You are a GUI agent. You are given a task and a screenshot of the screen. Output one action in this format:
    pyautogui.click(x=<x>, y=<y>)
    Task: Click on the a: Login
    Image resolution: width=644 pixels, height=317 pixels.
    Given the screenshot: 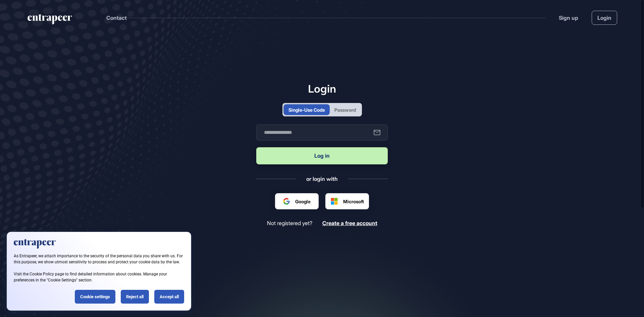 What is the action you would take?
    pyautogui.click(x=604, y=18)
    